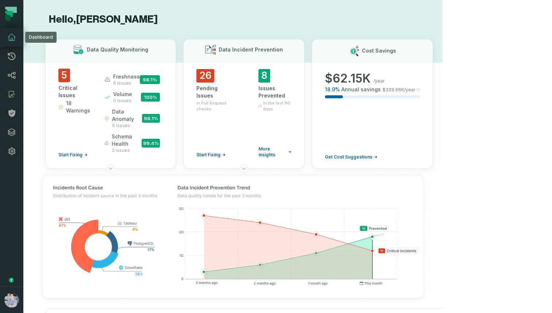  Describe the element at coordinates (332, 90) in the screenshot. I see `span: 18.9 %` at that location.